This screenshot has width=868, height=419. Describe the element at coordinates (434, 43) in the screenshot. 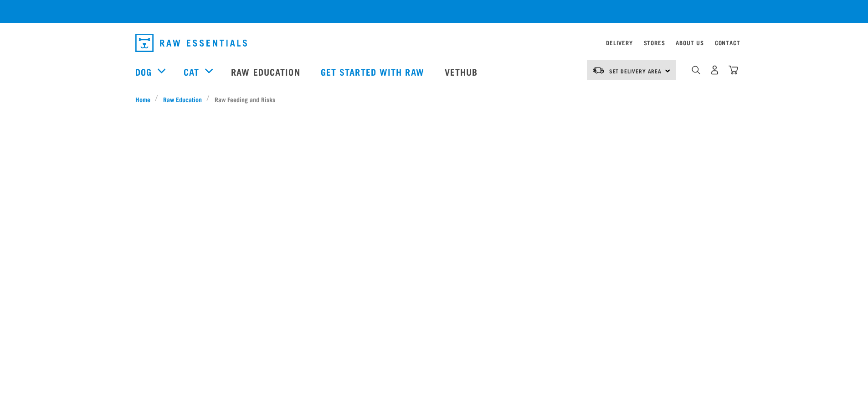

I see `nav: dropdown navigation` at that location.